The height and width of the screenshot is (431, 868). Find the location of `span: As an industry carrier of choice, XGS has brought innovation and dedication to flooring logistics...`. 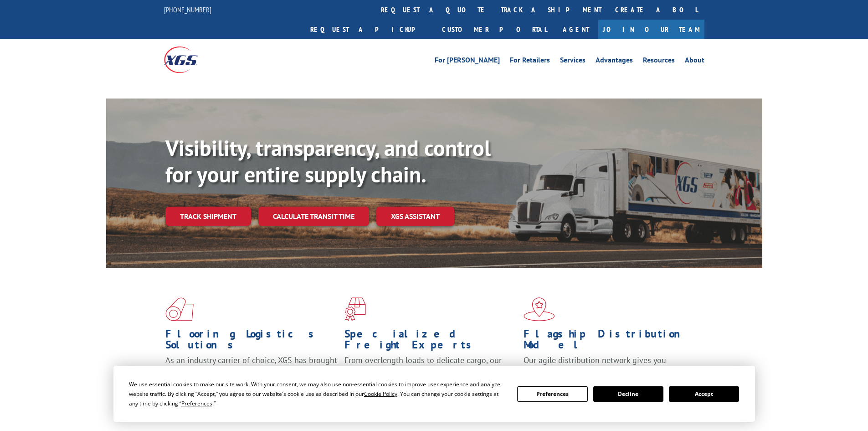

span: As an industry carrier of choice, XGS has brought innovation and dedication to flooring logistics... is located at coordinates (251, 371).